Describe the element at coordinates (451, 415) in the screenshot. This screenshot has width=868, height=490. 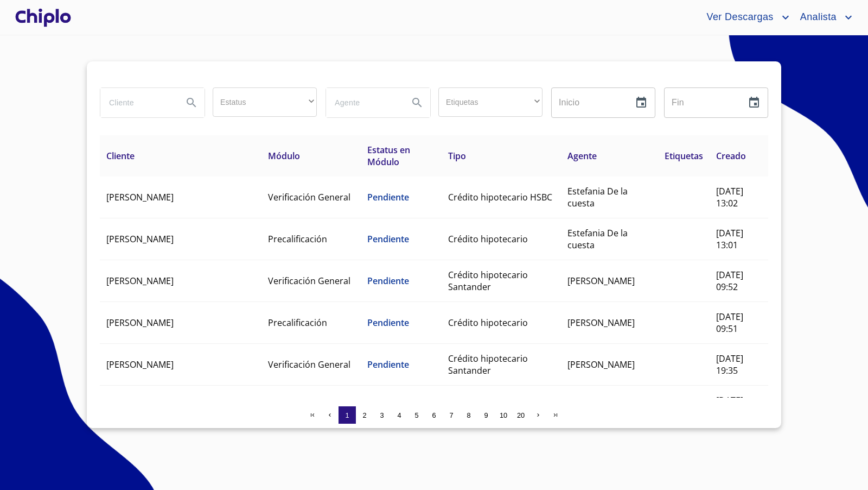
I see `span: 7` at that location.